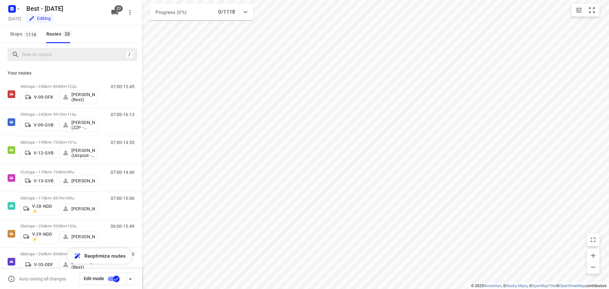 The width and height of the screenshot is (609, 289). I want to click on span: Progress (0%), so click(171, 12).